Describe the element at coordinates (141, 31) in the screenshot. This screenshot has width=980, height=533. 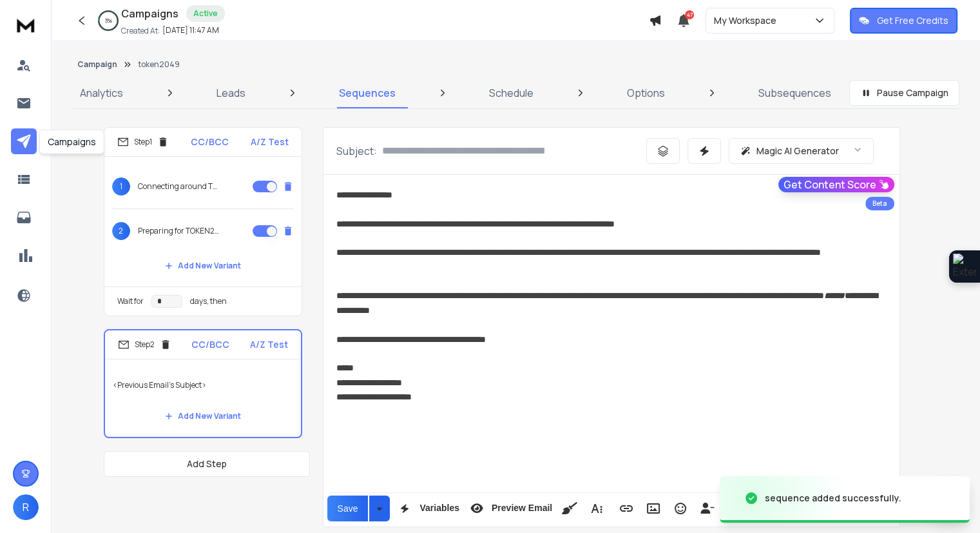
I see `p: Created At:` at that location.